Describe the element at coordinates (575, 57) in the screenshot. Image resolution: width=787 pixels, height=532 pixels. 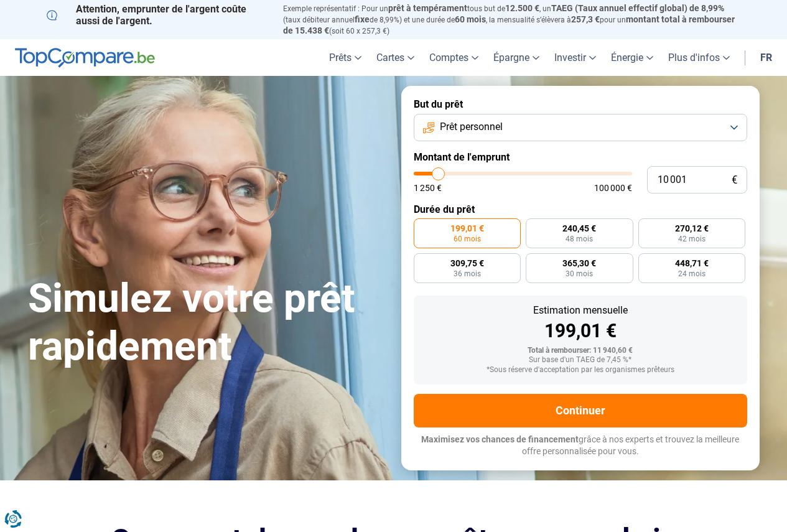
I see `a: Investir` at that location.